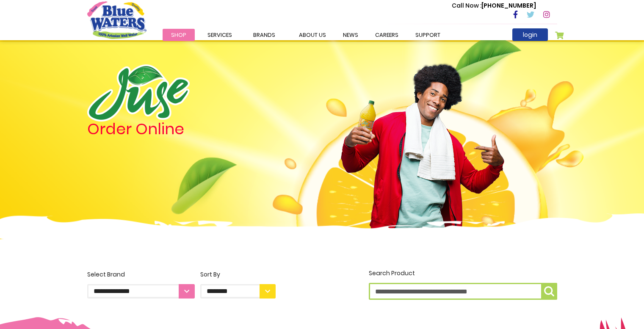  What do you see at coordinates (463, 284) in the screenshot?
I see `label: Search Product` at bounding box center [463, 284].